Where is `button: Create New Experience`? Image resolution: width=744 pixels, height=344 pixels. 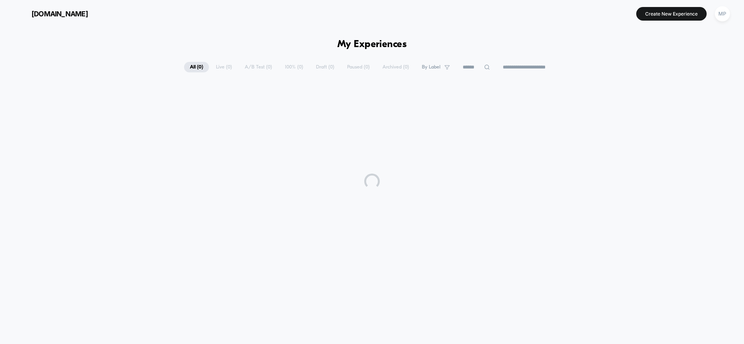 button: Create New Experience is located at coordinates (671, 14).